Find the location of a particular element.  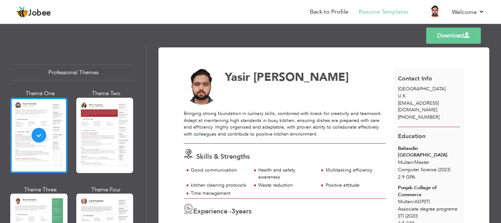

a: Back to Profile is located at coordinates (329, 12).